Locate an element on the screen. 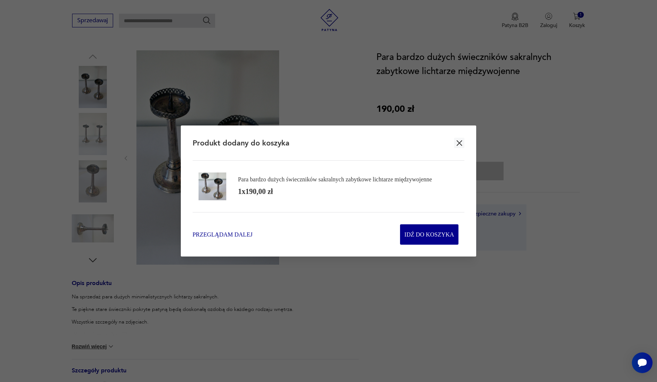 The width and height of the screenshot is (657, 382). div: 1 x 190,00 zł is located at coordinates (256, 191).